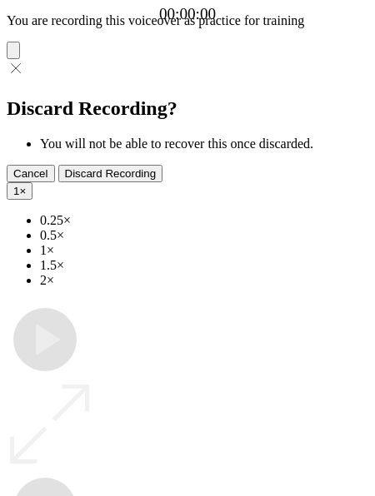 The image size is (375, 496). What do you see at coordinates (187, 14) in the screenshot?
I see `a: 00:00:00` at bounding box center [187, 14].